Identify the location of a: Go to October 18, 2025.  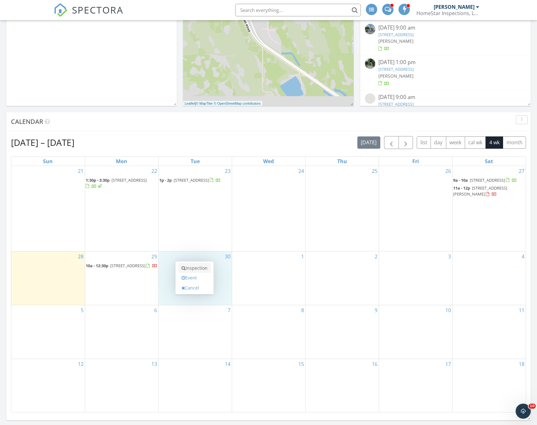
(522, 364).